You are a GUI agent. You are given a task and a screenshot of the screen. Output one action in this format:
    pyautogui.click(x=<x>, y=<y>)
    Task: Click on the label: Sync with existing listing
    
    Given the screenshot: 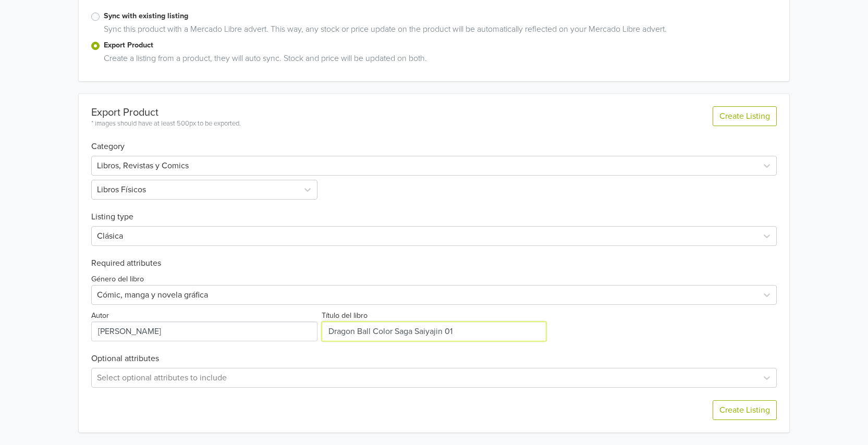 What is the action you would take?
    pyautogui.click(x=439, y=16)
    